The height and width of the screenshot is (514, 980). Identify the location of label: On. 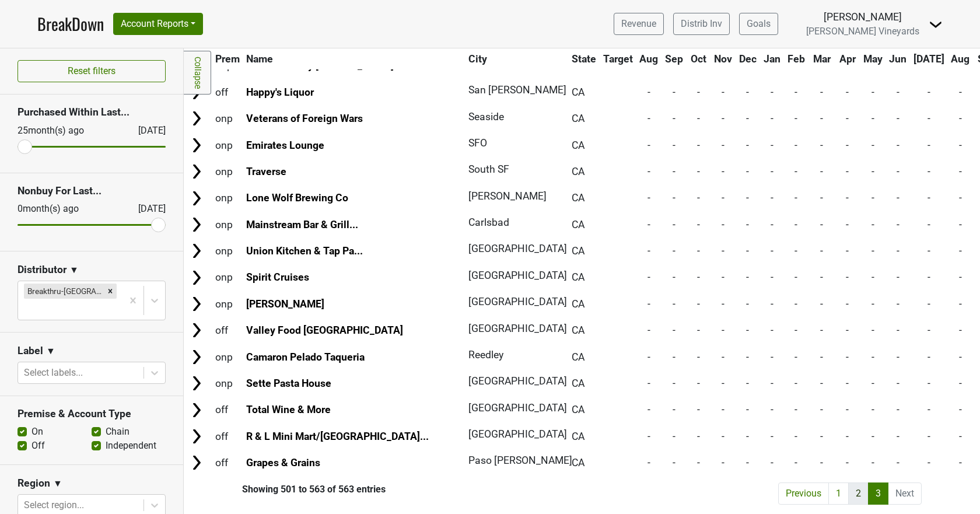
(37, 431).